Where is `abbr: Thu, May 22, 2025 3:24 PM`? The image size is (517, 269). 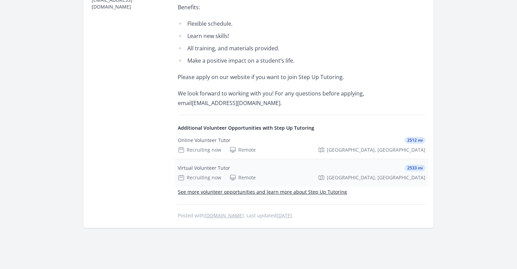 abbr: Thu, May 22, 2025 3:24 PM is located at coordinates (284, 215).